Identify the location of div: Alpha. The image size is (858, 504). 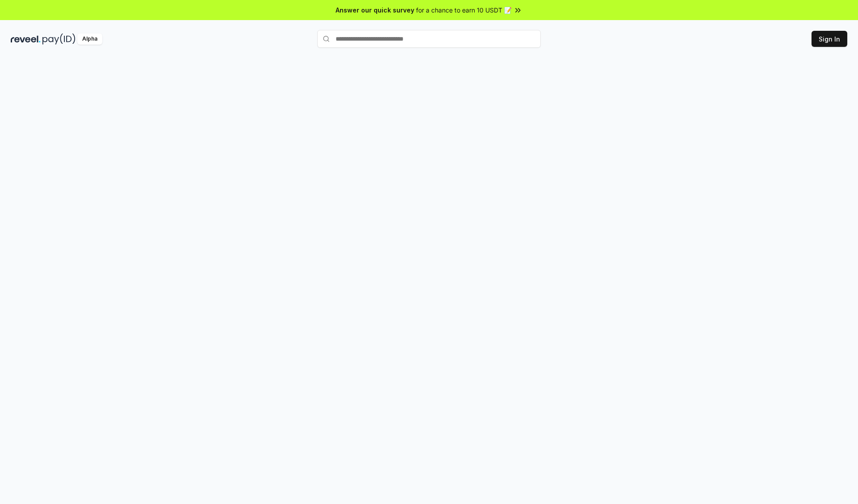
(89, 38).